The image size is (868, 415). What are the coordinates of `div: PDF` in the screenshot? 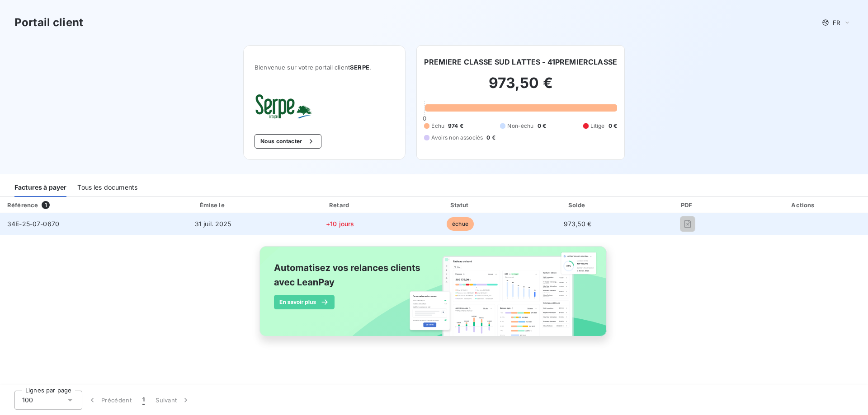 It's located at (688, 205).